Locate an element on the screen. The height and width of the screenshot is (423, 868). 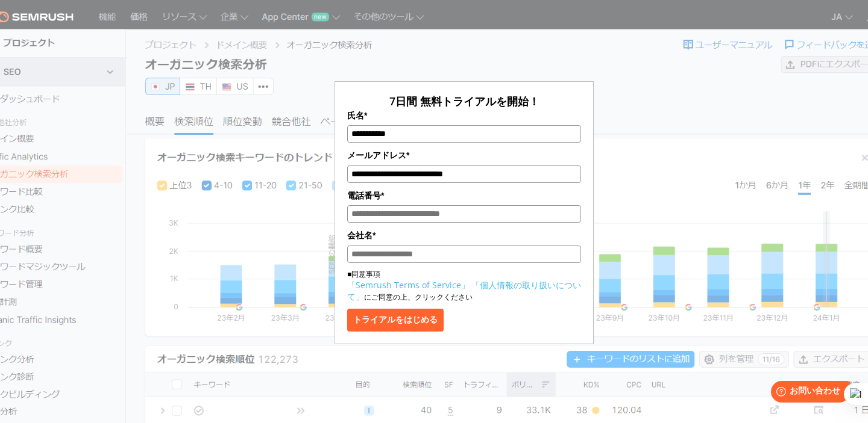
label: メールアドレス* is located at coordinates (464, 155).